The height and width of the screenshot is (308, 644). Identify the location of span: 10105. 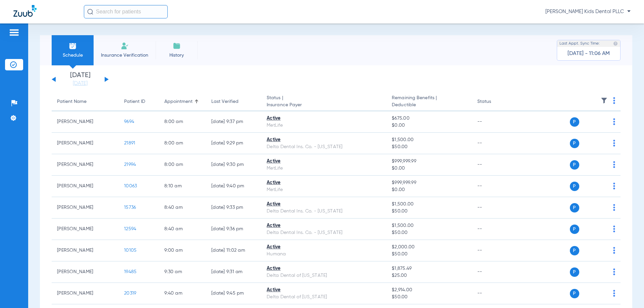
(130, 251).